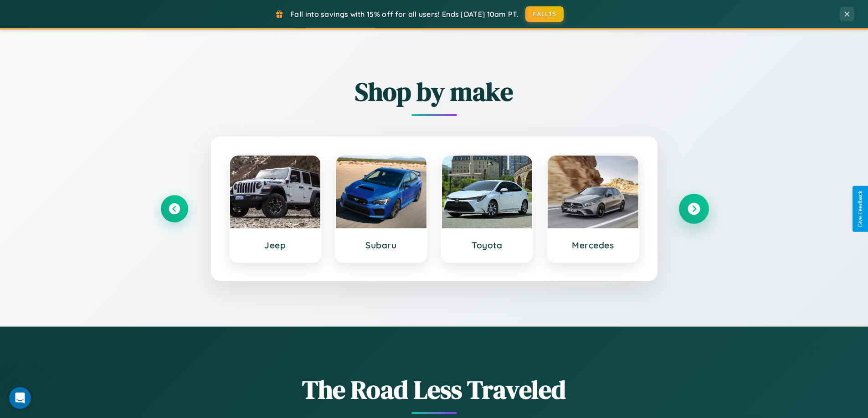  I want to click on button: FALL15, so click(544, 14).